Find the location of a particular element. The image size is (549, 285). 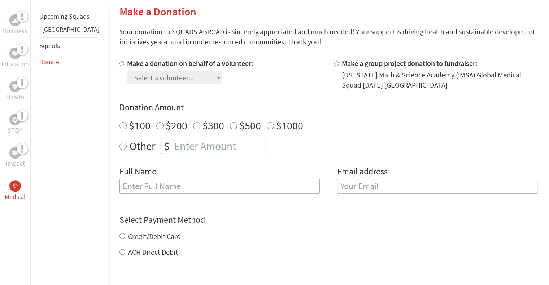

div: Business is located at coordinates (15, 20).